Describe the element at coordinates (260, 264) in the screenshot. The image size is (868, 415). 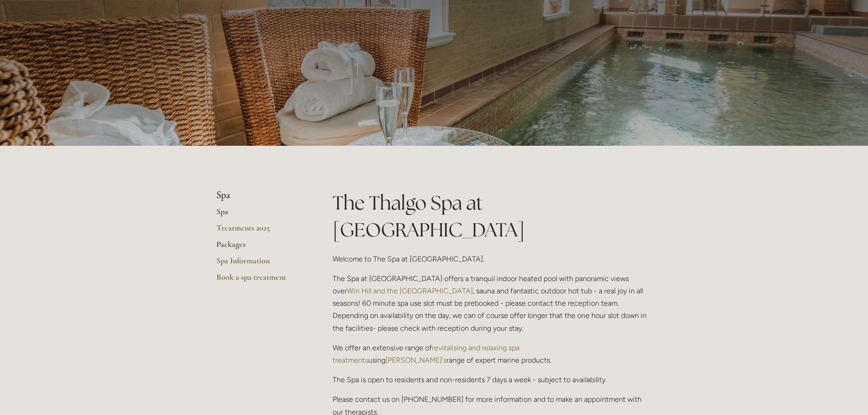
I see `a: Spa Information` at that location.